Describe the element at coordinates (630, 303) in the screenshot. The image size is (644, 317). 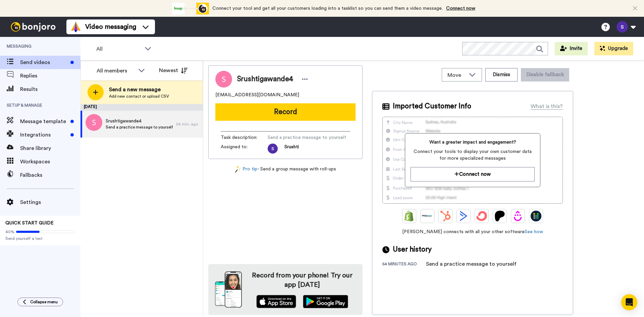
I see `div: Open Intercom Messenger` at that location.